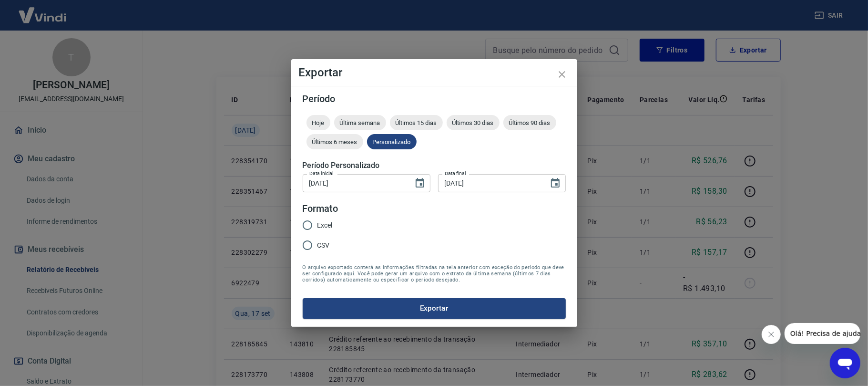  What do you see at coordinates (360, 123) in the screenshot?
I see `div: Última semana` at bounding box center [360, 123].